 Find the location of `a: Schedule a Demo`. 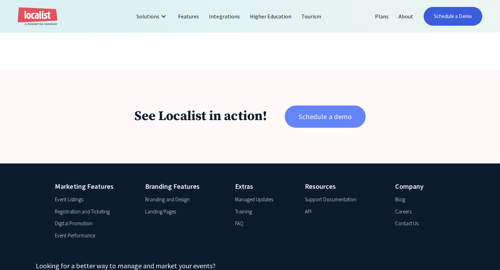

a: Schedule a Demo is located at coordinates (453, 16).